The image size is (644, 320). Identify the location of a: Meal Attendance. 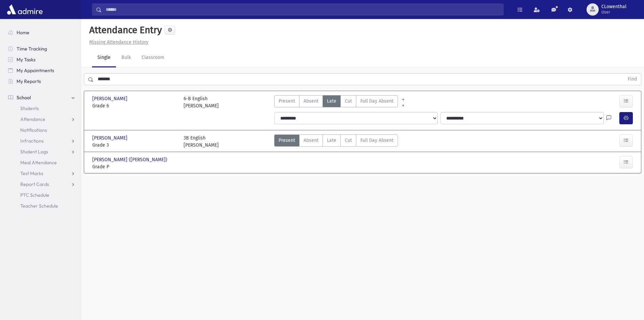
(42, 163).